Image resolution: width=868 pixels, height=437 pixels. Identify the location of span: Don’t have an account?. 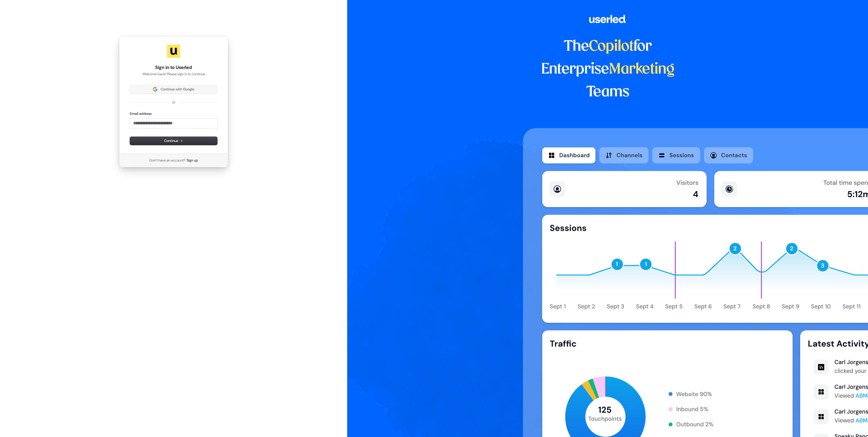
(168, 160).